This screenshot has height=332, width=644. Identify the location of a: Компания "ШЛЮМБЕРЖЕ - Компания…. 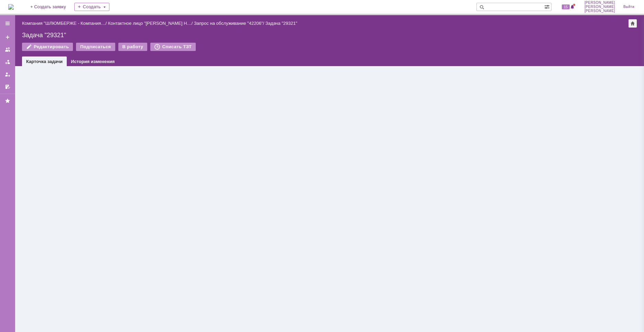
(64, 23).